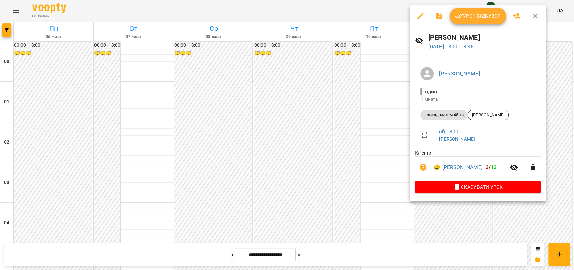 The image size is (574, 270). Describe the element at coordinates (478, 16) in the screenshot. I see `span: Урок відбувся` at that location.